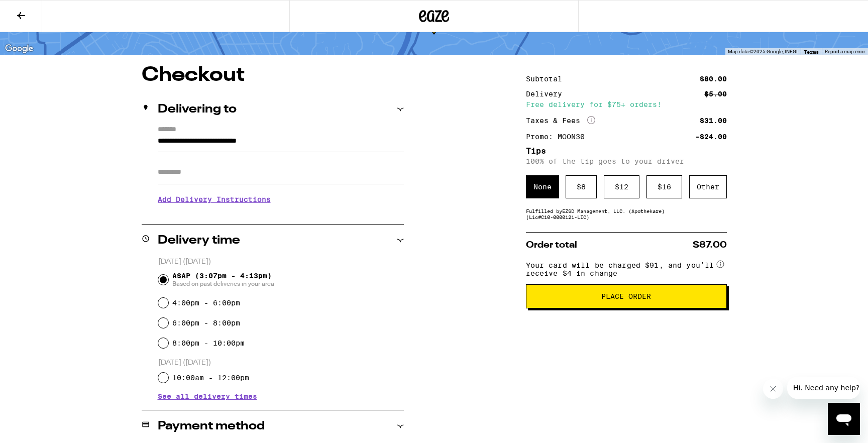 Image resolution: width=868 pixels, height=443 pixels. I want to click on a: Terms, so click(811, 51).